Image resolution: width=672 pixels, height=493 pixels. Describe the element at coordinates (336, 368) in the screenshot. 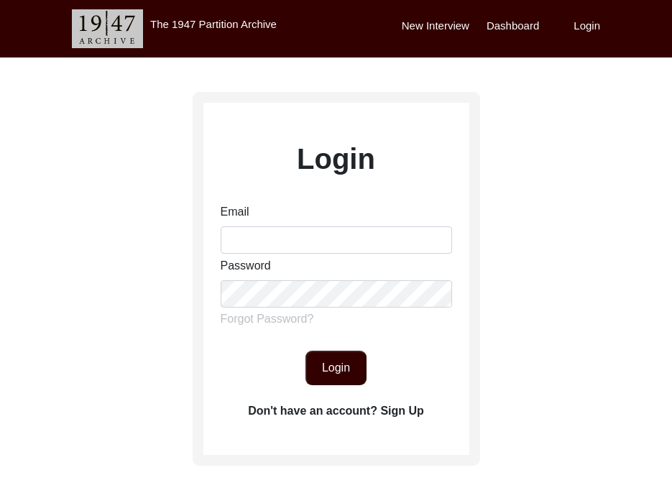

I see `button: Login` at that location.